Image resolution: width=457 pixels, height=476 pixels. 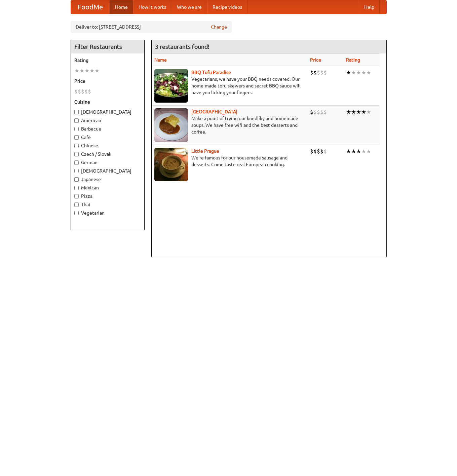 I want to click on label: Pizza, so click(x=107, y=196).